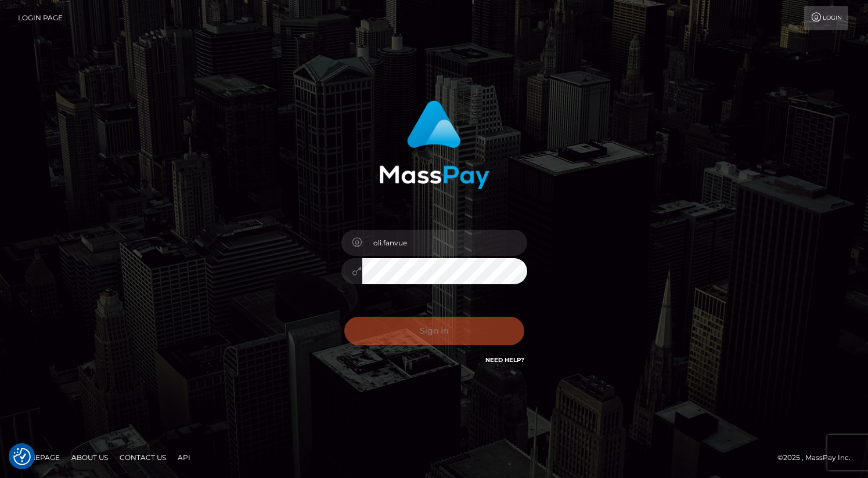 This screenshot has height=478, width=868. Describe the element at coordinates (143, 457) in the screenshot. I see `a: Contact Us` at that location.